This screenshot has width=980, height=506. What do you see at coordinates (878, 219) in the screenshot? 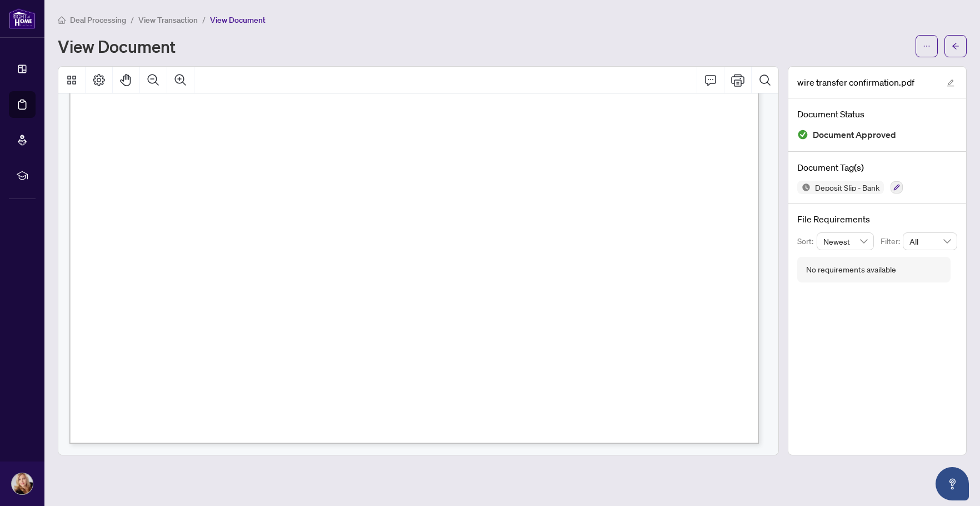
I see `h4: File Requirements` at bounding box center [878, 219].